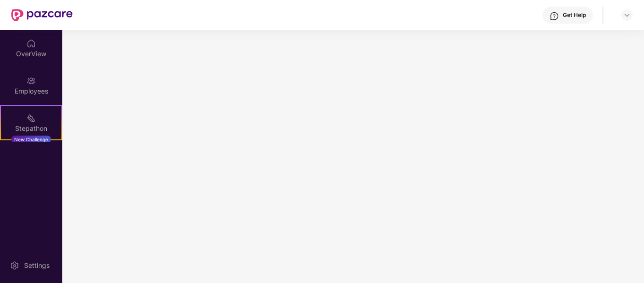  I want to click on div: Settings, so click(37, 265).